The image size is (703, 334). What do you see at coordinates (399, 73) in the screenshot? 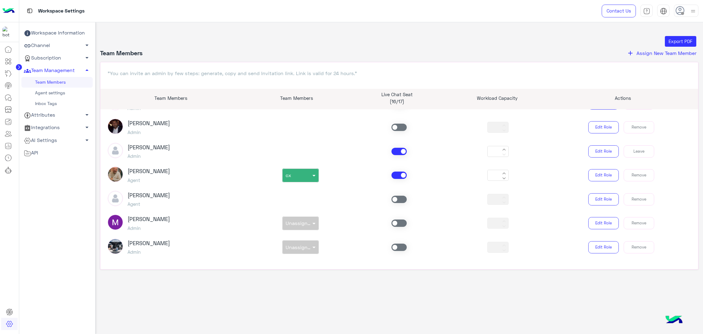
I see `p: "You can invite an admin by few steps: generate, copy and send Invitation link. Link is valid for...` at bounding box center [399, 73].